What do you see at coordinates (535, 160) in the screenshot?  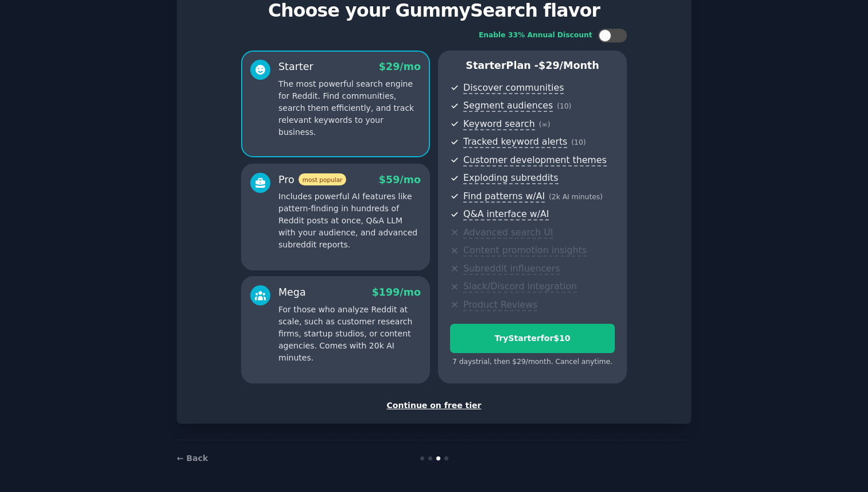 I see `span: Customer development themes` at bounding box center [535, 160].